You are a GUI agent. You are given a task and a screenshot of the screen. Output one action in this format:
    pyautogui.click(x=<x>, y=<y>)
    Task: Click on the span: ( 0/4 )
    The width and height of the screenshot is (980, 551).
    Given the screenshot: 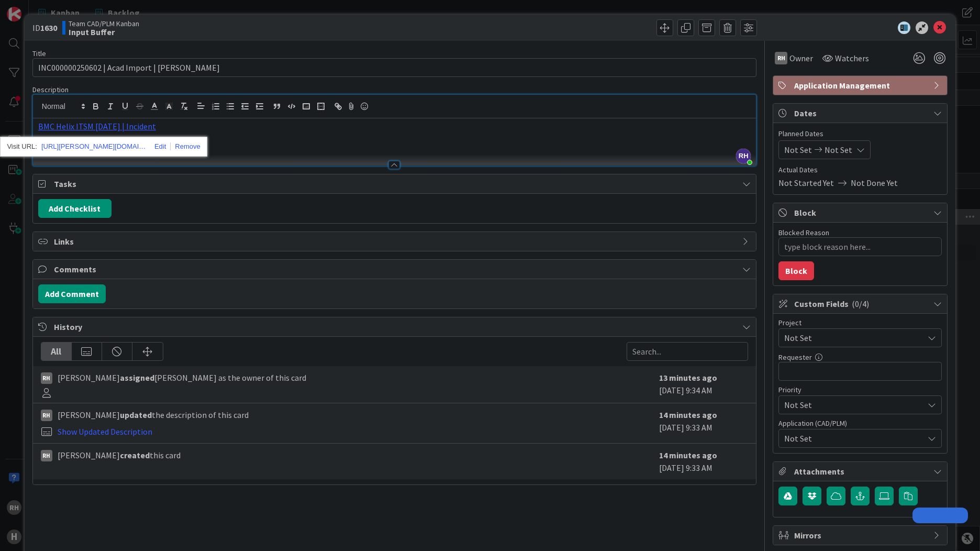 What is the action you would take?
    pyautogui.click(x=860, y=304)
    